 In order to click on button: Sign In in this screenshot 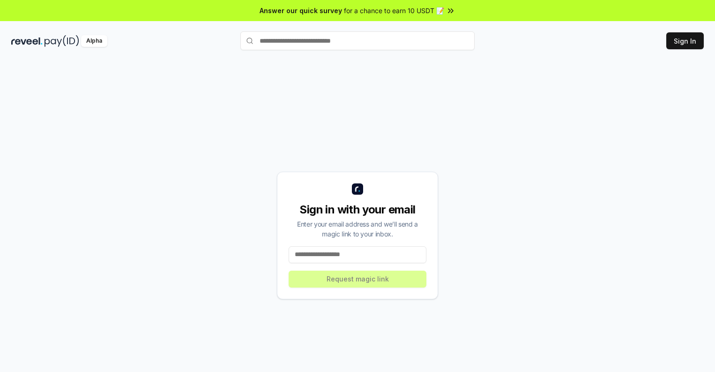, I will do `click(685, 41)`.